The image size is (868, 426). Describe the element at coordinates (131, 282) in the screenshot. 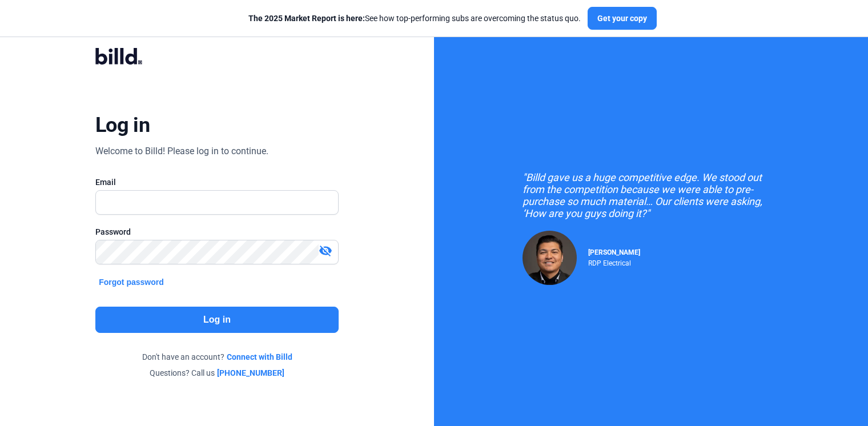

I see `button: Forgot password` at that location.